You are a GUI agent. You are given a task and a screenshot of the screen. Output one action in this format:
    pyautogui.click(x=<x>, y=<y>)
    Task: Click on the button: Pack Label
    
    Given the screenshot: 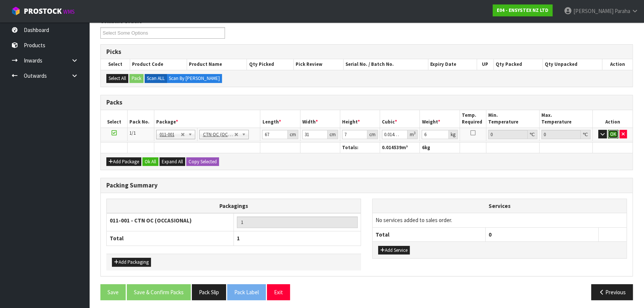 What is the action you would take?
    pyautogui.click(x=246, y=292)
    